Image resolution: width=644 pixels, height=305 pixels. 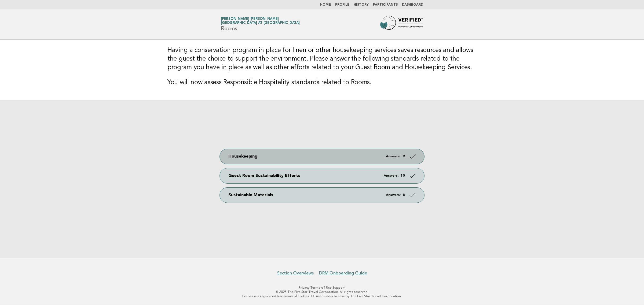 What do you see at coordinates (404, 195) in the screenshot?
I see `strong: 8` at bounding box center [404, 195].